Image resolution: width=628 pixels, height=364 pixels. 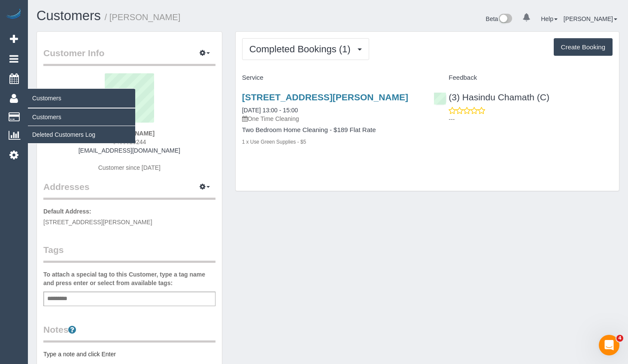 What do you see at coordinates (583, 47) in the screenshot?
I see `button: Create Booking` at bounding box center [583, 47].